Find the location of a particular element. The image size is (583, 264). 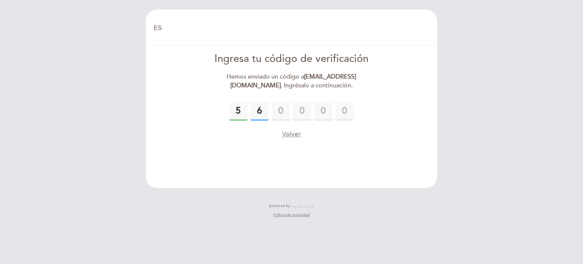

a: powered by is located at coordinates (291, 206).